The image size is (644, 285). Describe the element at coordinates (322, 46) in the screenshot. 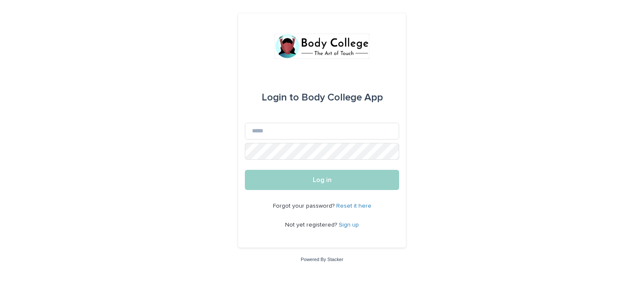

I see `img: xvtzy2PTuGgGH0xbwGb2` at that location.